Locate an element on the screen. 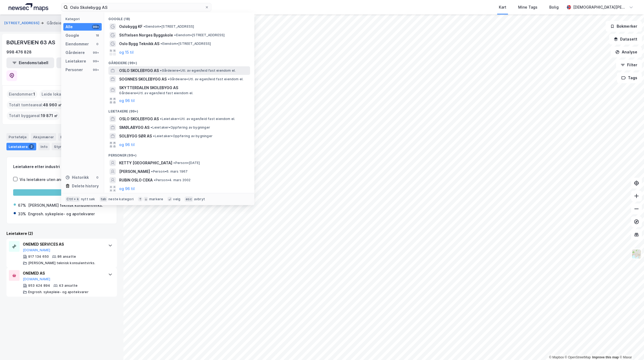 The image size is (644, 360). div: 33% is located at coordinates (22, 214).